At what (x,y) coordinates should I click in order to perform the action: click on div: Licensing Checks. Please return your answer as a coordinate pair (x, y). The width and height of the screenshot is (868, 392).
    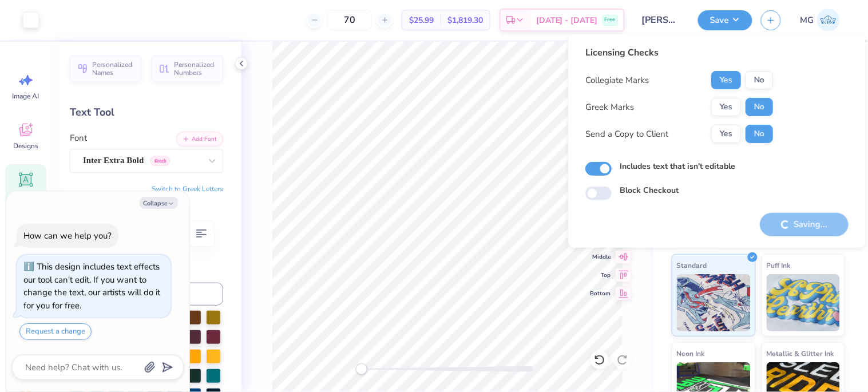
    Looking at the image, I should click on (679, 53).